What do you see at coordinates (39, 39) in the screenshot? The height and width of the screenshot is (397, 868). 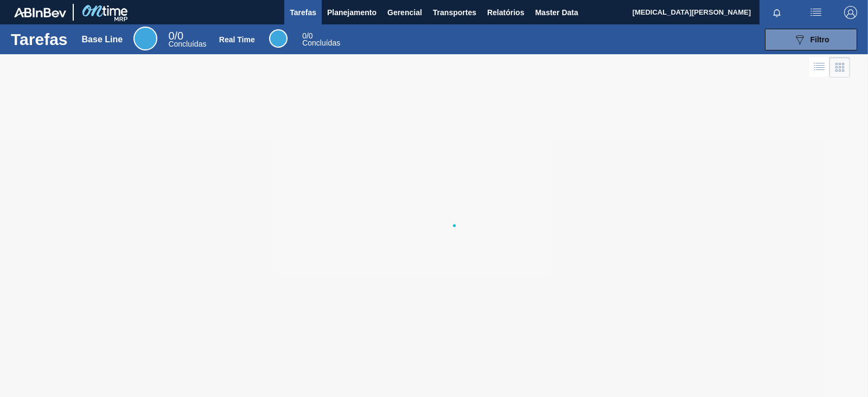 I see `h1: Tarefas` at bounding box center [39, 39].